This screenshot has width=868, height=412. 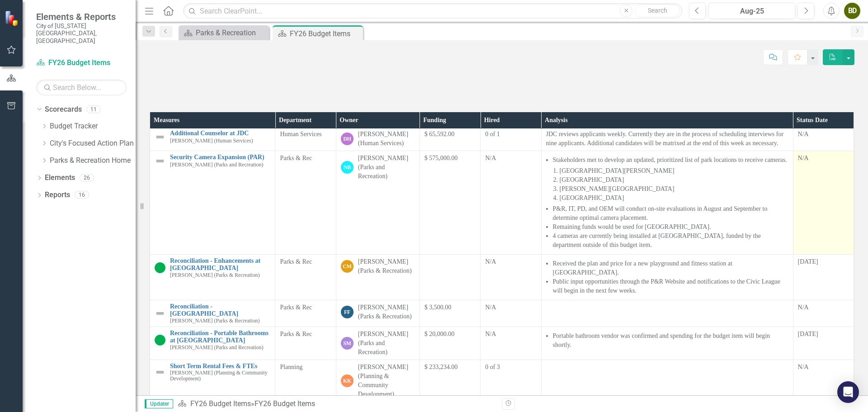 I want to click on div: 11, so click(x=94, y=109).